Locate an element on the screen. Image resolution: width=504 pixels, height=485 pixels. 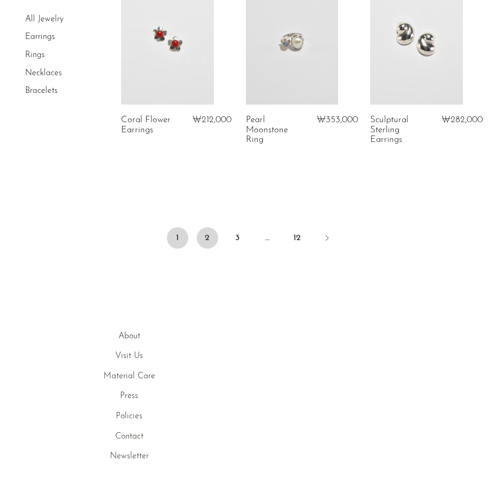
a: Necklaces is located at coordinates (43, 73).